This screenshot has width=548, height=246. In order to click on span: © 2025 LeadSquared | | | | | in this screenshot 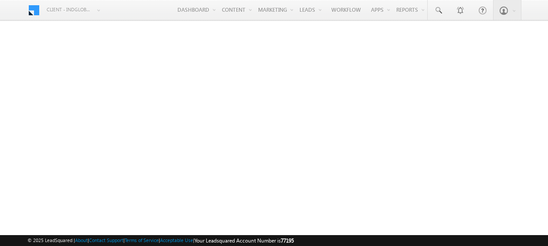, I will do `click(160, 240)`.